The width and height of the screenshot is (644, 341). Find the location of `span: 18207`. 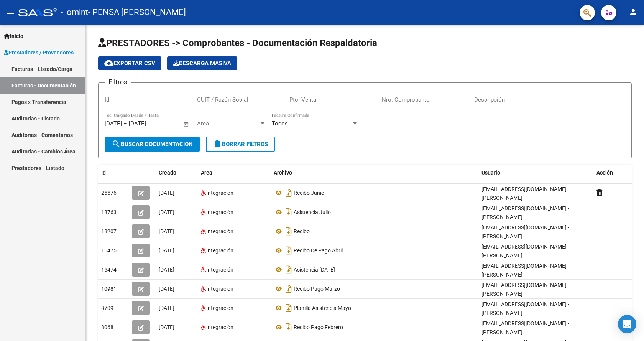

span: 18207 is located at coordinates (109, 231).